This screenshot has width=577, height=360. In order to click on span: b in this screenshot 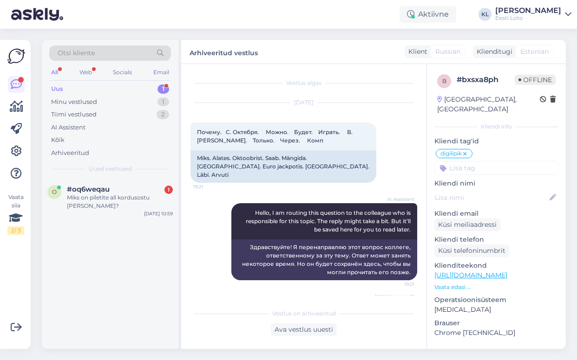, I will do `click(444, 81)`.